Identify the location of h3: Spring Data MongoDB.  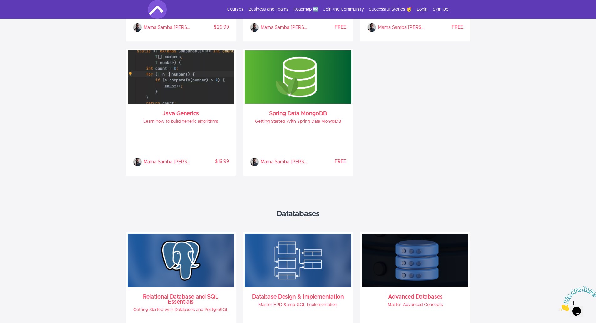
(298, 114).